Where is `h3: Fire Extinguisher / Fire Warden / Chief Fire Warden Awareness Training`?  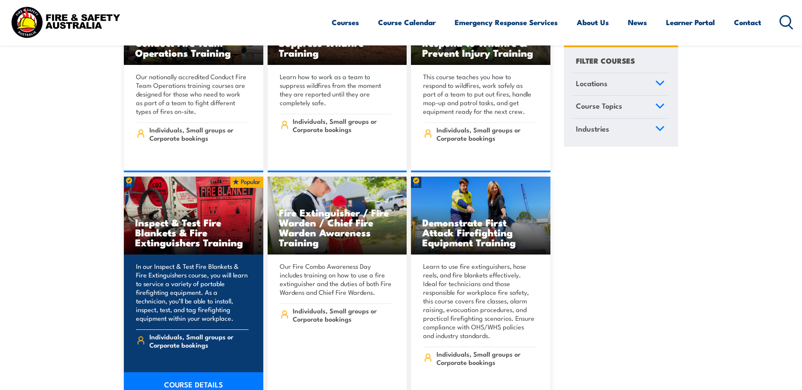
h3: Fire Extinguisher / Fire Warden / Chief Fire Warden Awareness Training is located at coordinates (337, 227).